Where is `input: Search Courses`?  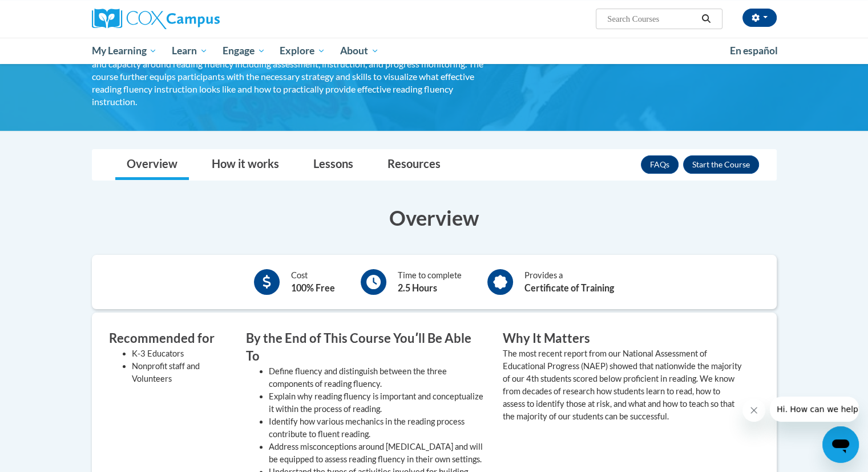
input: Search Courses is located at coordinates (651, 19).